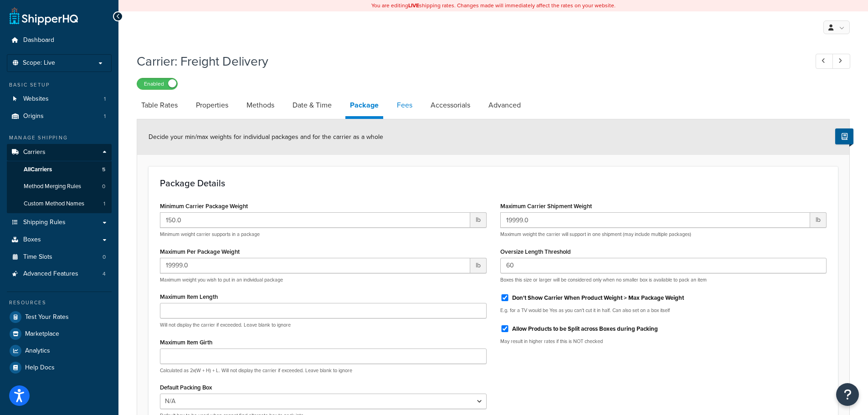  What do you see at coordinates (189, 297) in the screenshot?
I see `label: Maximum Item Length` at bounding box center [189, 297].